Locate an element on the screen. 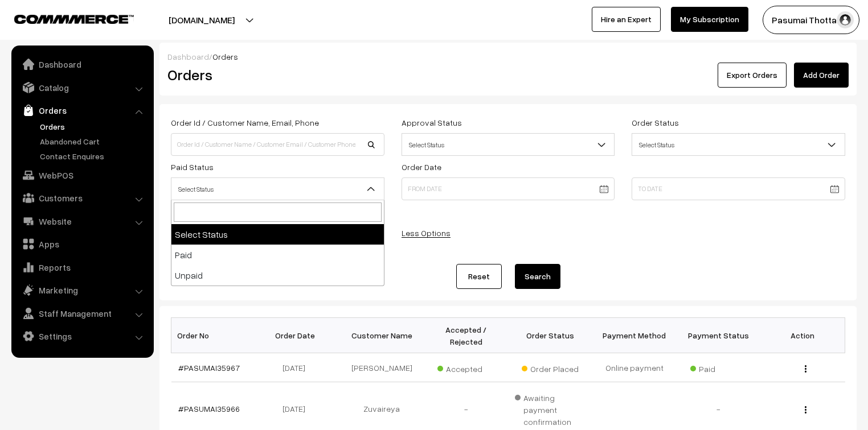  th: Order Date is located at coordinates (297, 335).